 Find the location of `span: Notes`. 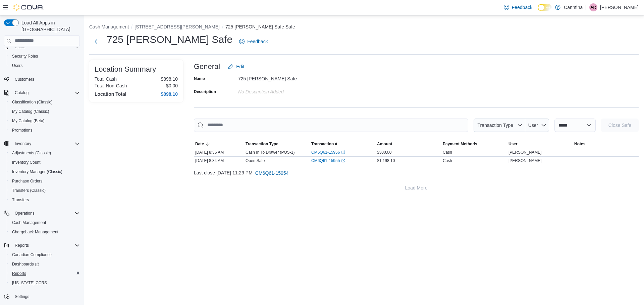

span: Notes is located at coordinates (579, 144).